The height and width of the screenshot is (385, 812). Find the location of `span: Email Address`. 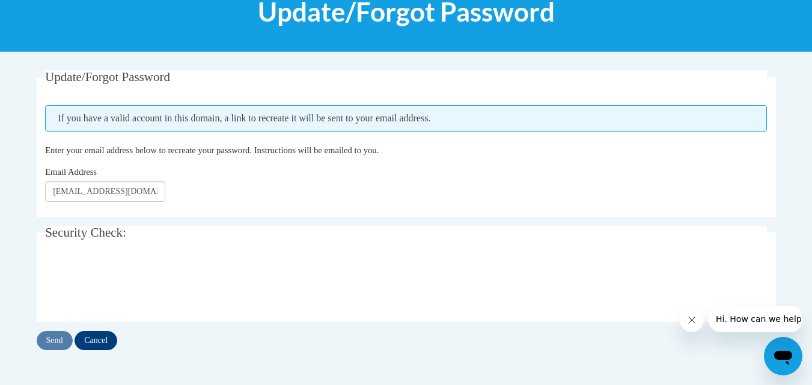

span: Email Address is located at coordinates (71, 172).